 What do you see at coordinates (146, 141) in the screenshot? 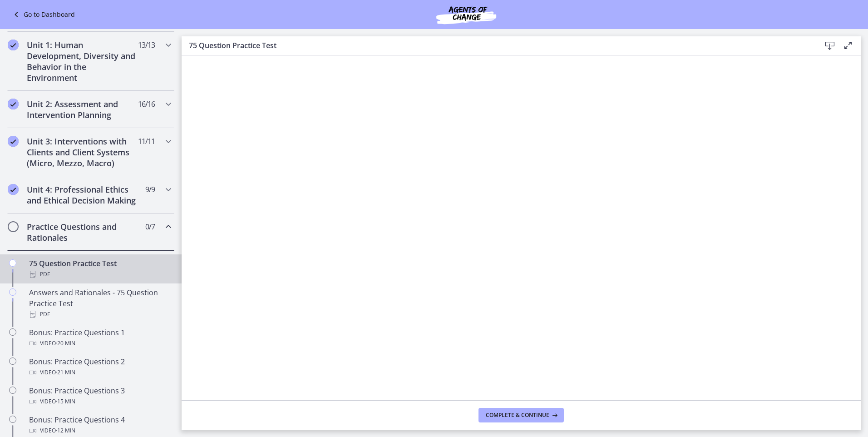
I see `span: 11 / 11` at bounding box center [146, 141].